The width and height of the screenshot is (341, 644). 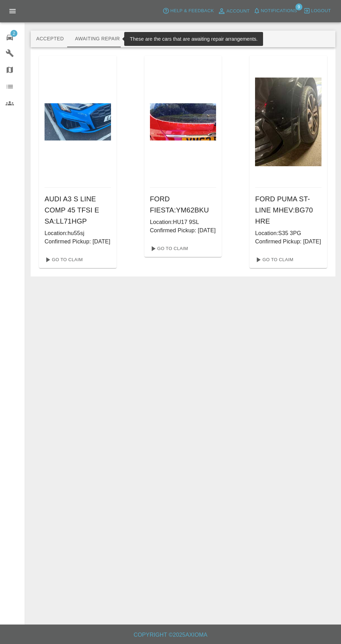 What do you see at coordinates (78, 233) in the screenshot?
I see `p: Location: hu55sj` at bounding box center [78, 233].